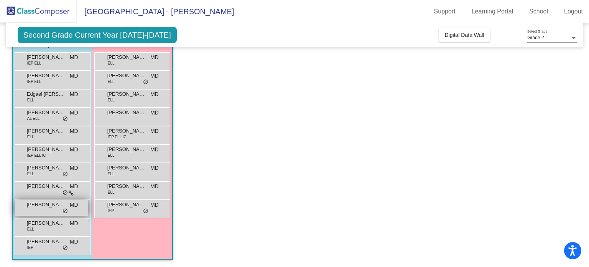  What do you see at coordinates (33, 118) in the screenshot?
I see `span: AL ELL` at bounding box center [33, 118].